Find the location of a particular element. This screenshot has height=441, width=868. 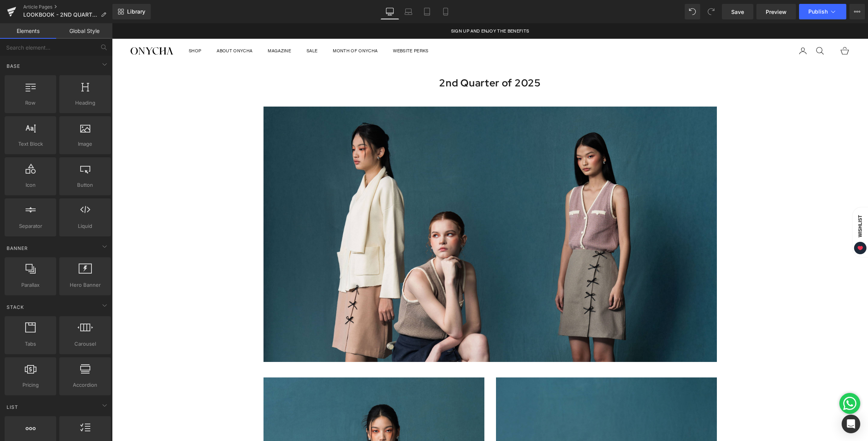

span: Library is located at coordinates (136, 11).